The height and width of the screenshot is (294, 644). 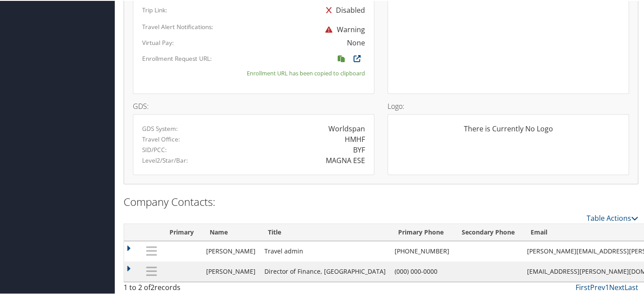 What do you see at coordinates (159, 127) in the screenshot?
I see `label: GDS System:` at bounding box center [159, 127].